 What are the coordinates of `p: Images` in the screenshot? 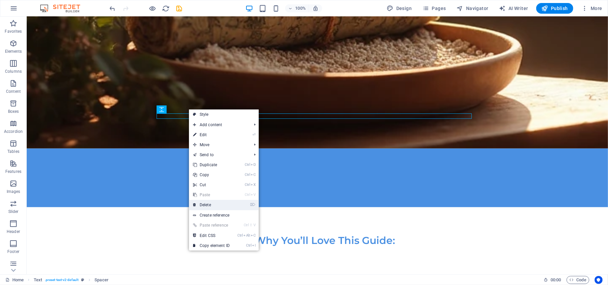 It's located at (13, 192).